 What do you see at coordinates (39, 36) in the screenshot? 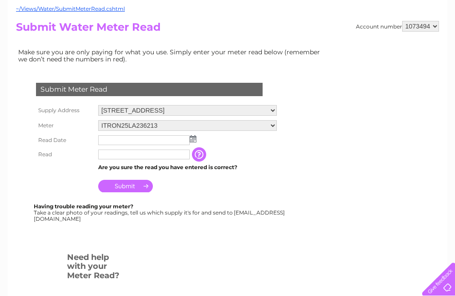
I see `img: logo.png` at bounding box center [39, 36].